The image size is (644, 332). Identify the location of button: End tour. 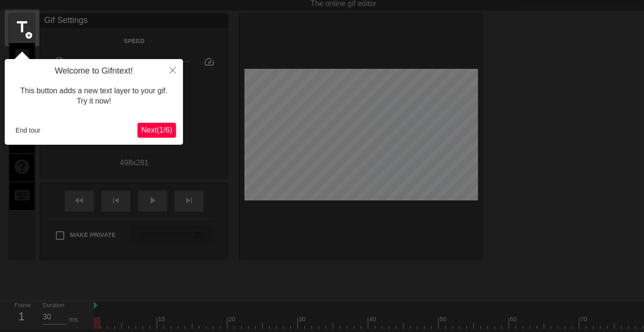
(28, 130).